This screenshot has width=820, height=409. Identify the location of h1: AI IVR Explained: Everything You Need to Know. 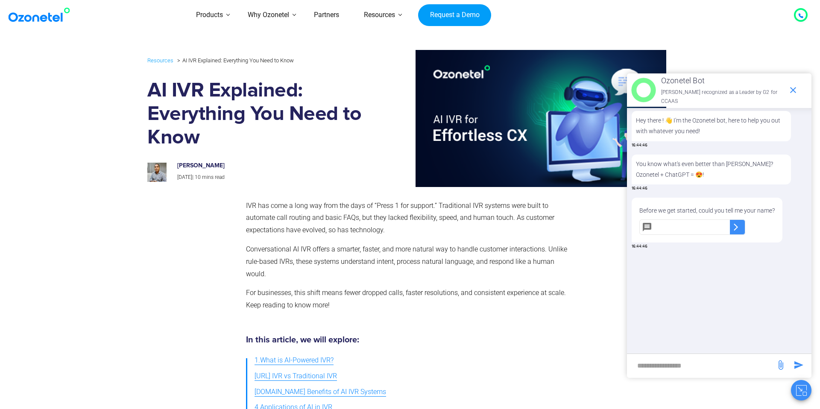
(257, 114).